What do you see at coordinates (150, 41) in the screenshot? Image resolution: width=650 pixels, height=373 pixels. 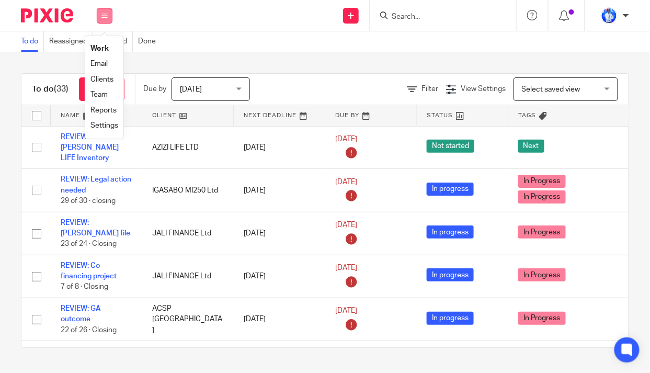 I see `a: Done` at bounding box center [150, 41].